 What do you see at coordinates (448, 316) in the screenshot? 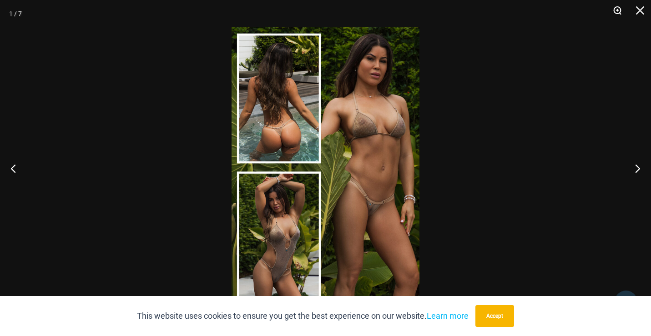
I see `a: Learn more` at bounding box center [448, 316].